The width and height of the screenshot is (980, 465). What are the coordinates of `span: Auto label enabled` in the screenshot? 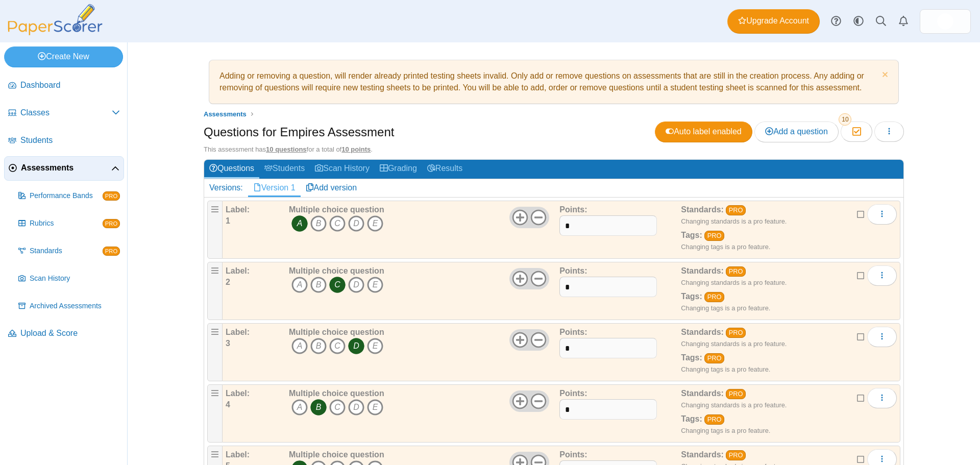 It's located at (704, 131).